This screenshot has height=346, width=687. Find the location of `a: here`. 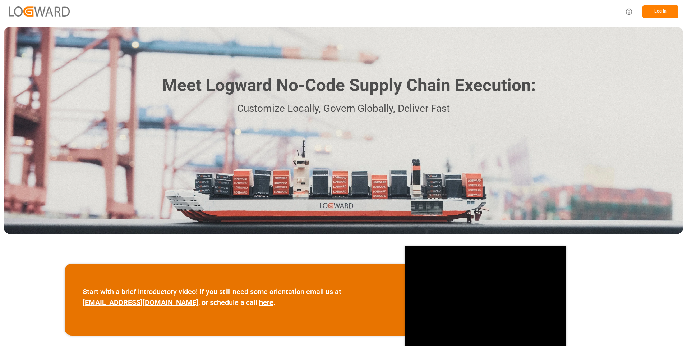

a: here is located at coordinates (266, 302).